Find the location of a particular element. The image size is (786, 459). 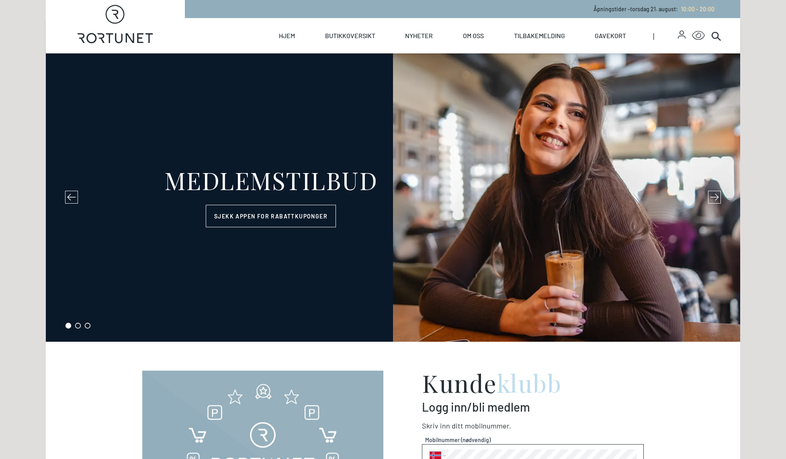

section: carousel-slider is located at coordinates (393, 198).